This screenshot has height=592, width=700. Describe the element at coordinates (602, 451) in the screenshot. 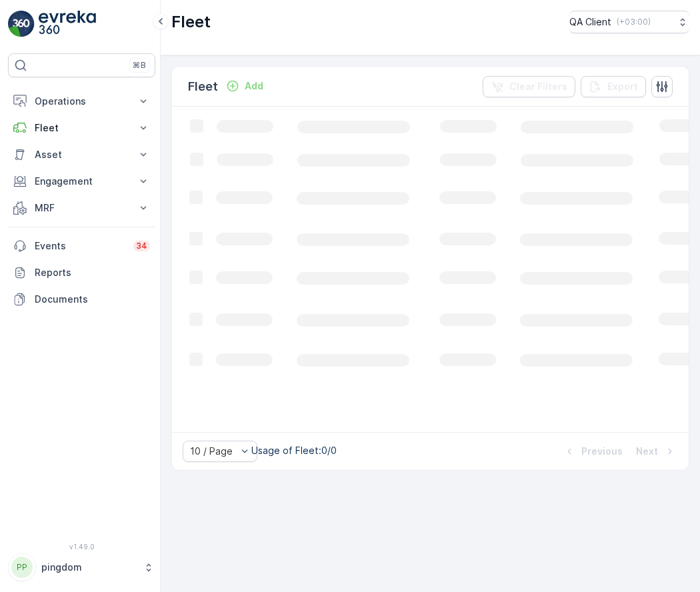

I see `p: Previous` at that location.